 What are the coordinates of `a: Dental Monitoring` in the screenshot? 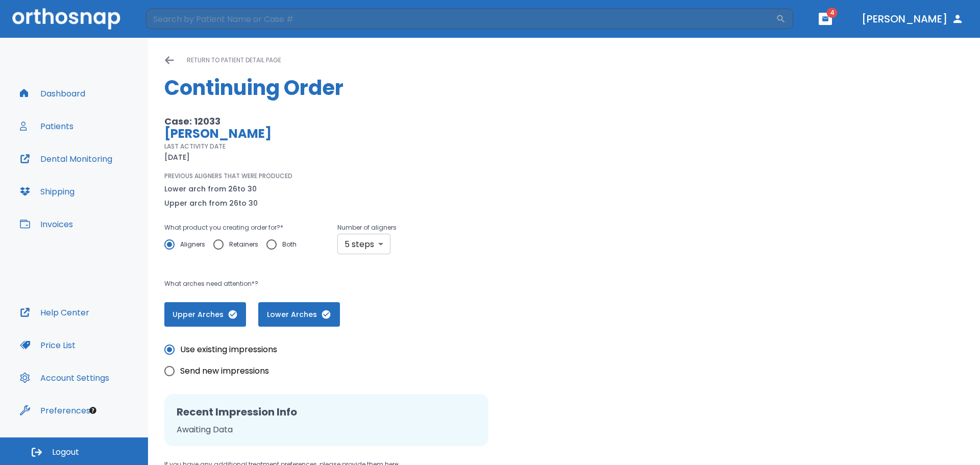 It's located at (66, 159).